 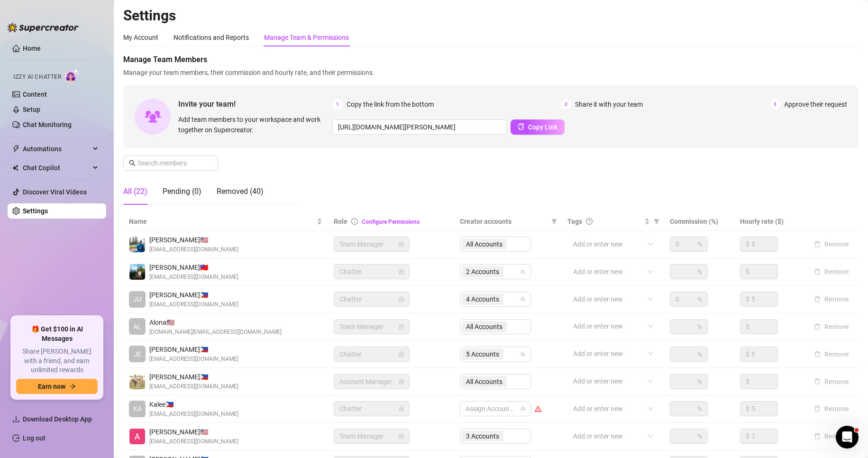 What do you see at coordinates (538, 409) in the screenshot?
I see `span: warning` at bounding box center [538, 409].